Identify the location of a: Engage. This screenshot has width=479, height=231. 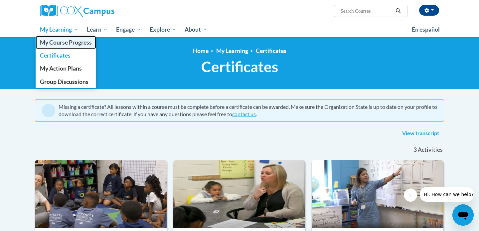
(128, 30).